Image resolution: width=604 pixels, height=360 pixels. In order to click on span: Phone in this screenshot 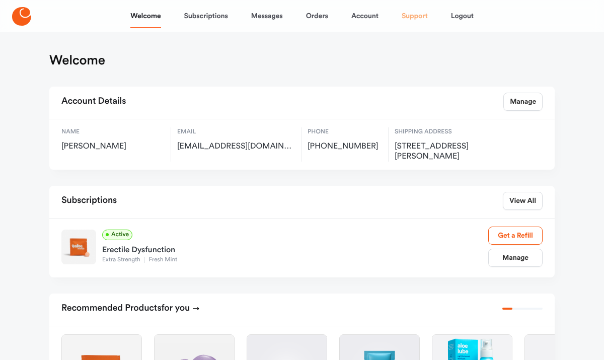, I will do `click(345, 132)`.